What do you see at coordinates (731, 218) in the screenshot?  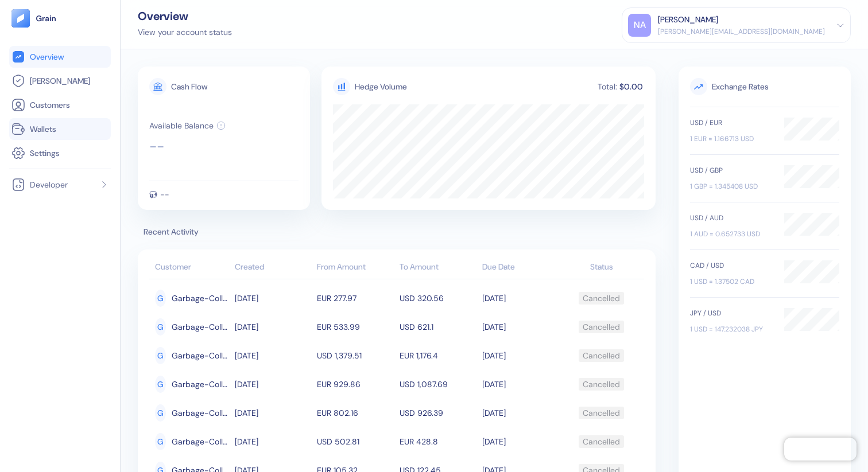 I see `div: USD / AUD` at bounding box center [731, 218].